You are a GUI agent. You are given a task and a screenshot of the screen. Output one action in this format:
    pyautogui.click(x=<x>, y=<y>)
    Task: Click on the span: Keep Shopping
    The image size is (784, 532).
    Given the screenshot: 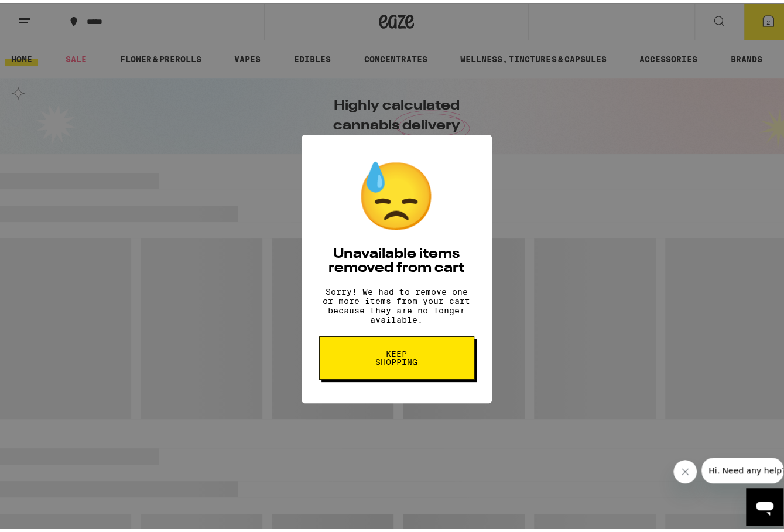 What is the action you would take?
    pyautogui.click(x=397, y=355)
    